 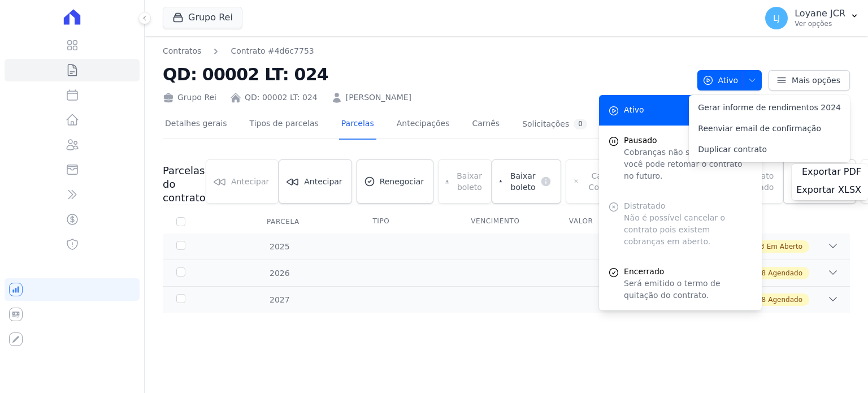 What do you see at coordinates (425, 74) in the screenshot?
I see `h2: QD: 00002 LT: 024` at bounding box center [425, 74].